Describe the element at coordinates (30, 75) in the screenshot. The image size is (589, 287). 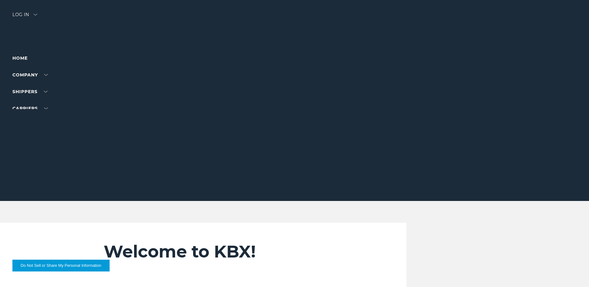
I see `a: Company` at that location.